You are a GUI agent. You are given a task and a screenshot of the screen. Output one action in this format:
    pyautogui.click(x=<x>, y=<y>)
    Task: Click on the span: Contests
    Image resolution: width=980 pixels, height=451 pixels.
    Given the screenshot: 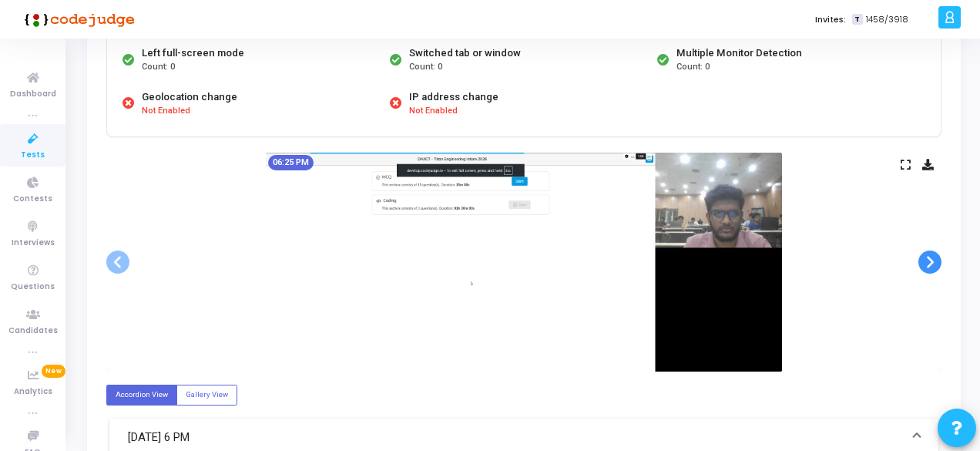 What is the action you would take?
    pyautogui.click(x=33, y=199)
    